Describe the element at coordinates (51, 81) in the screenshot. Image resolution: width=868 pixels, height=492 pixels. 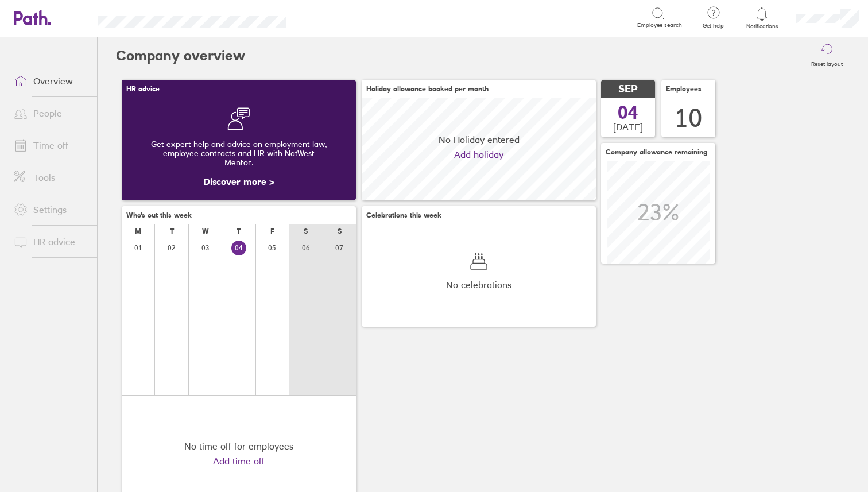
I see `a: Overview` at that location.